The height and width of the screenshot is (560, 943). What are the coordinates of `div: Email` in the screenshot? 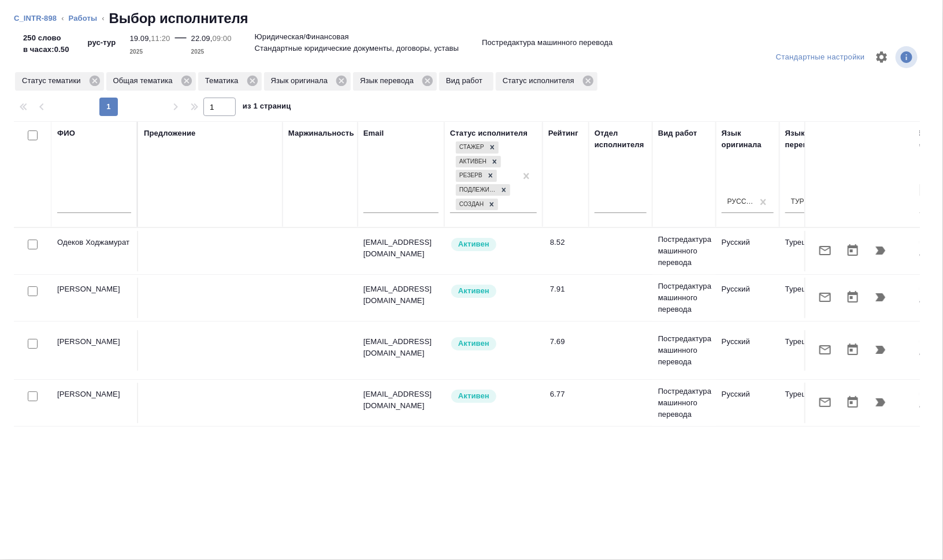 It's located at (373, 133).